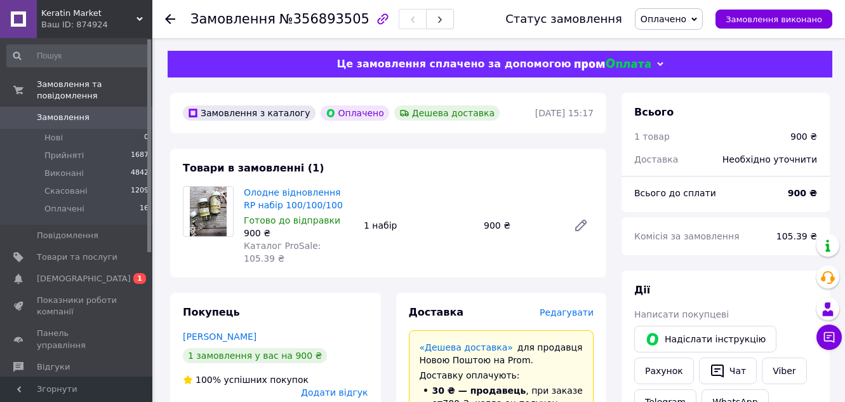 The height and width of the screenshot is (402, 845). Describe the element at coordinates (249, 113) in the screenshot. I see `div: Замовлення з каталогу` at that location.